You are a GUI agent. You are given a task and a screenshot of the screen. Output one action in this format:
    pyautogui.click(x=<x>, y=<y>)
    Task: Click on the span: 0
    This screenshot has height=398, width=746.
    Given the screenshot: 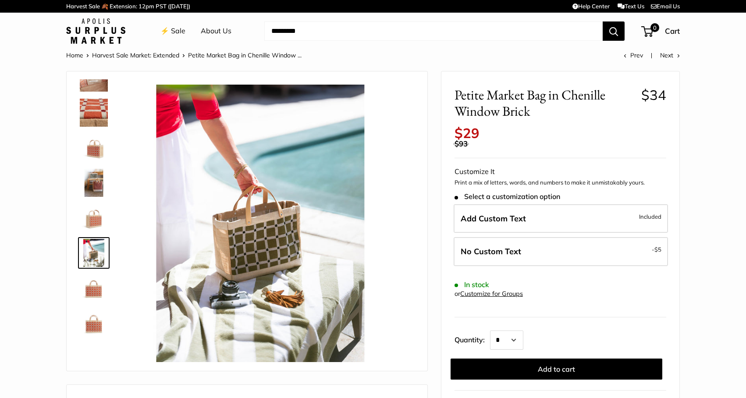 What is the action you would take?
    pyautogui.click(x=655, y=28)
    